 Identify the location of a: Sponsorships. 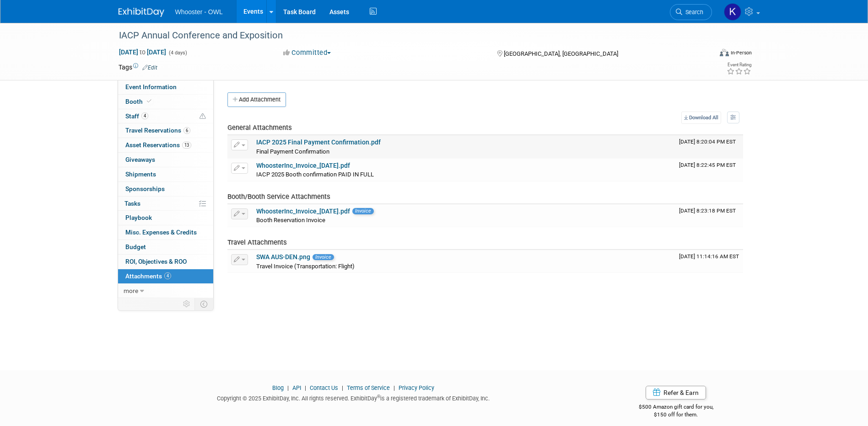
(165, 189).